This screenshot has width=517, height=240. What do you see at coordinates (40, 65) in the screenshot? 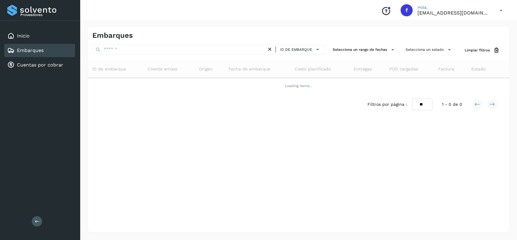
I see `div: Cuentas por cobrar` at bounding box center [40, 65].